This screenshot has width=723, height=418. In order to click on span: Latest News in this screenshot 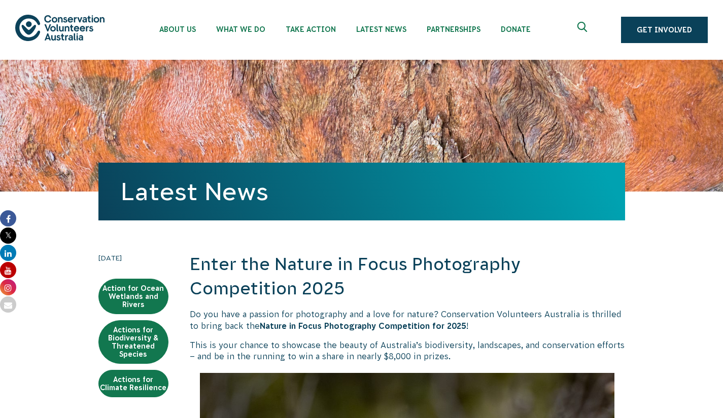, I will do `click(381, 29)`.